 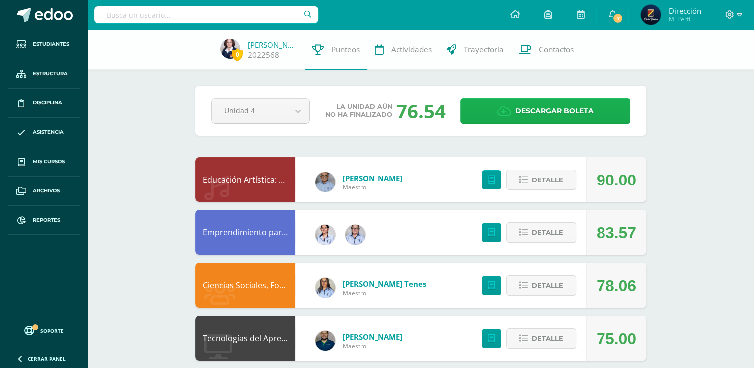 I want to click on a: 2022568, so click(x=263, y=55).